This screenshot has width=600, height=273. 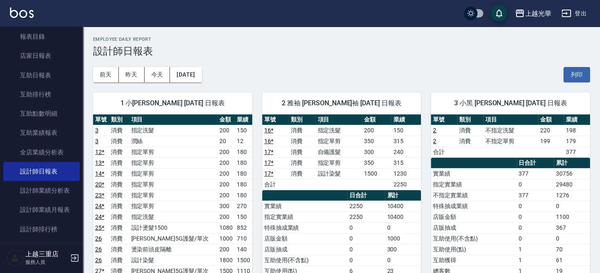 I want to click on button: 上越光華, so click(x=533, y=13).